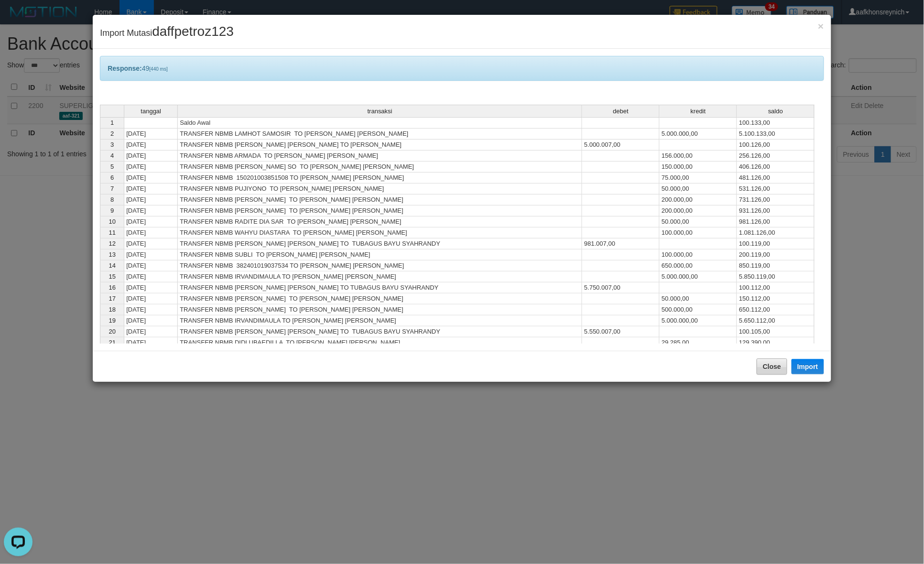  I want to click on td: 981.007,00, so click(621, 244).